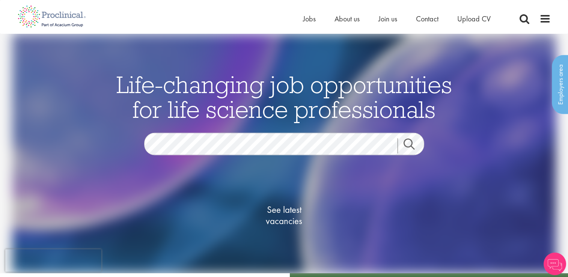 The image size is (568, 277). I want to click on img: candidate home, so click(284, 154).